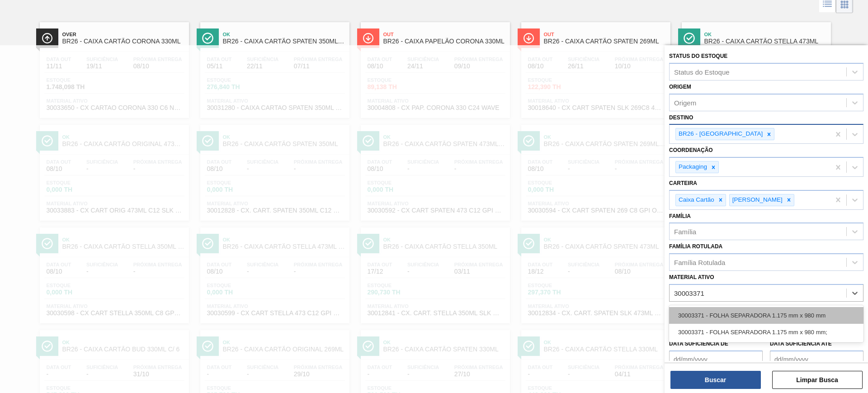  What do you see at coordinates (444, 41) in the screenshot?
I see `span: BR26 - CAIXA PAPELÃO CORONA 330ML` at bounding box center [444, 41].